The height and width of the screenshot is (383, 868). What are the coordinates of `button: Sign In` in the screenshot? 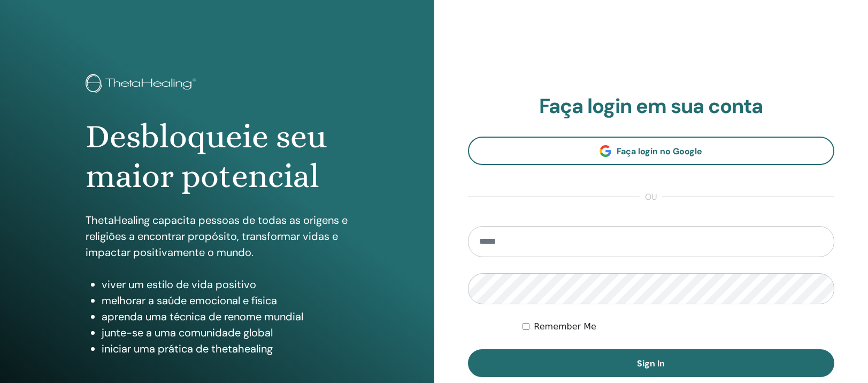 It's located at (652, 363).